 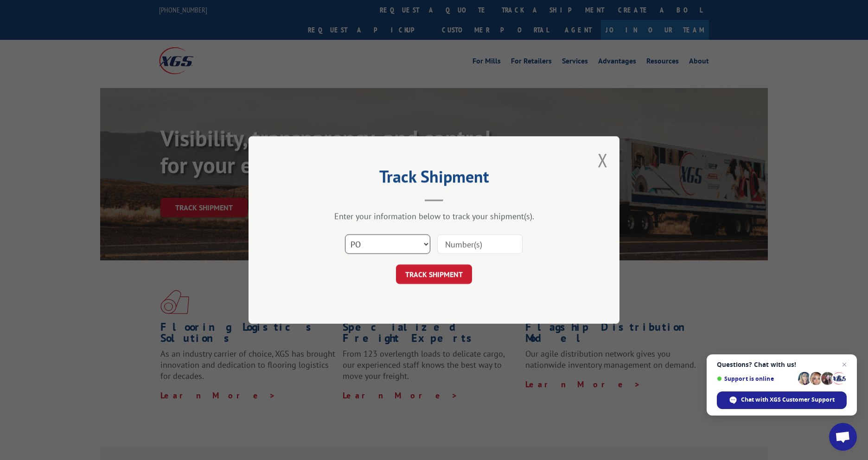 I want to click on button: Close modal, so click(x=602, y=160).